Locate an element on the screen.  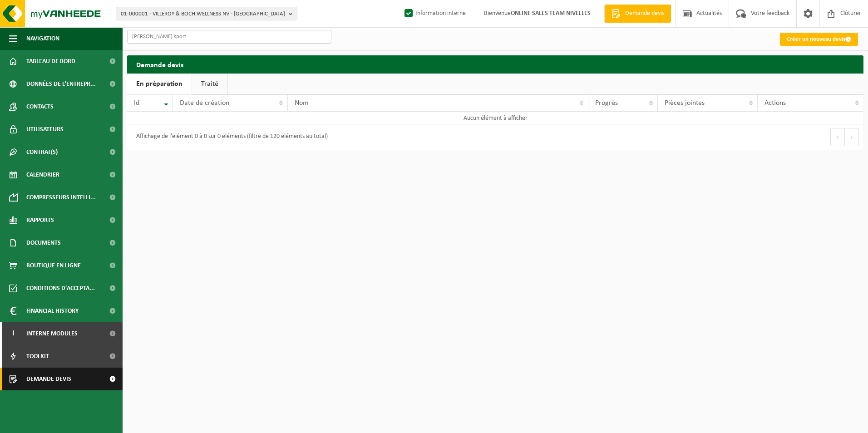
input: Chercher is located at coordinates (229, 37).